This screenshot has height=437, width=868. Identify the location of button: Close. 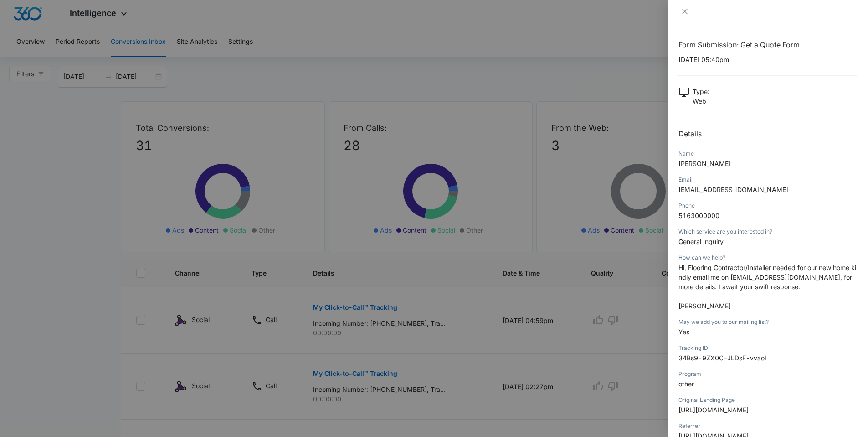
(685, 11).